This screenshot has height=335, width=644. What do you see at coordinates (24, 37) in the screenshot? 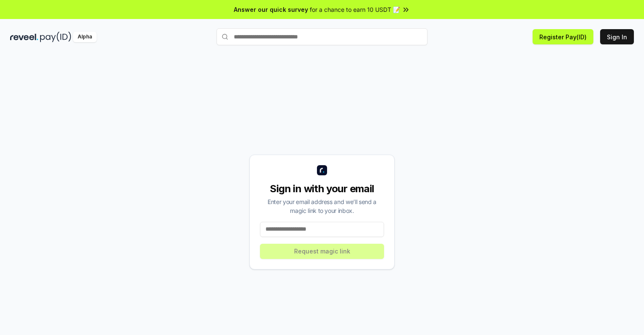
I see `img: reveel_dark` at bounding box center [24, 37].